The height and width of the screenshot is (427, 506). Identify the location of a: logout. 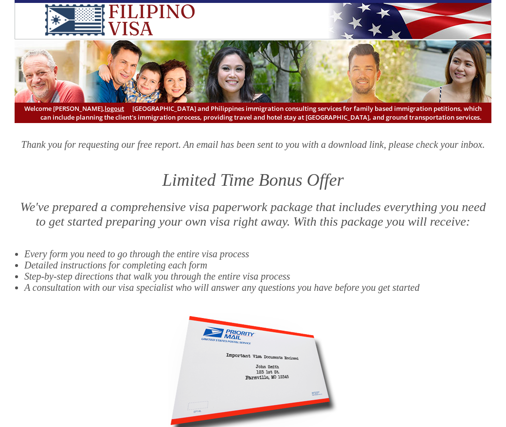
(114, 109).